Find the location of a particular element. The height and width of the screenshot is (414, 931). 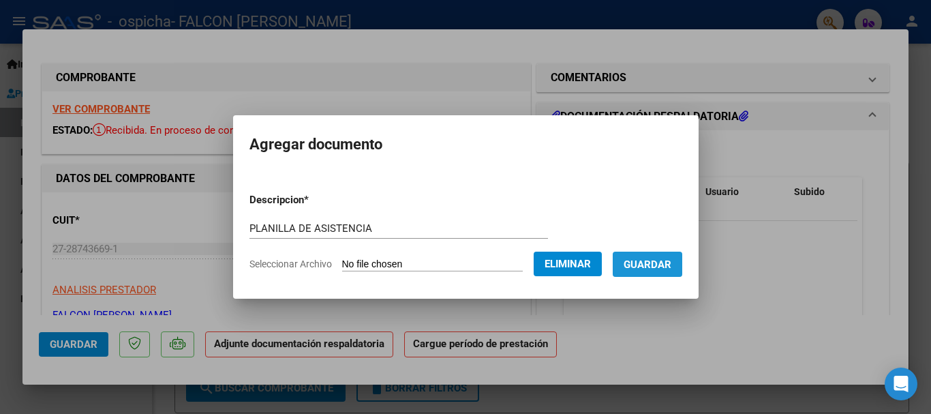

div: Open Intercom Messenger is located at coordinates (901, 384).